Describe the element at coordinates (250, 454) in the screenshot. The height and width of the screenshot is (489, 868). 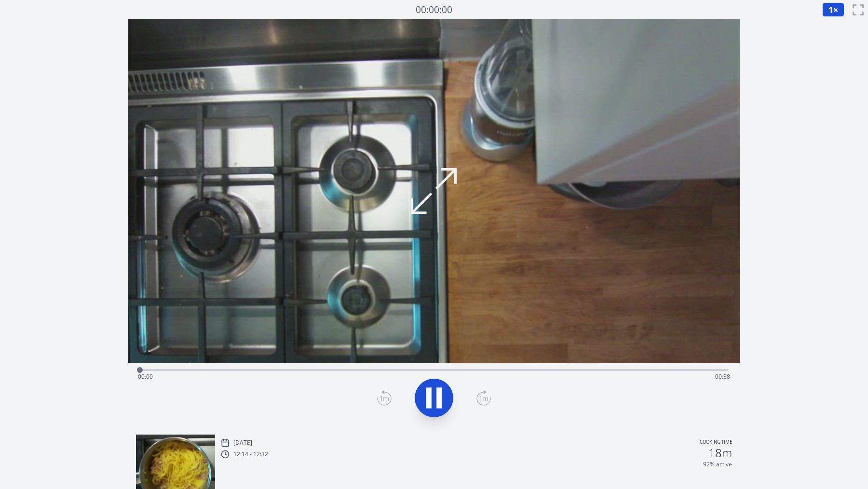
I see `p: 12:14 - 12:32` at that location.